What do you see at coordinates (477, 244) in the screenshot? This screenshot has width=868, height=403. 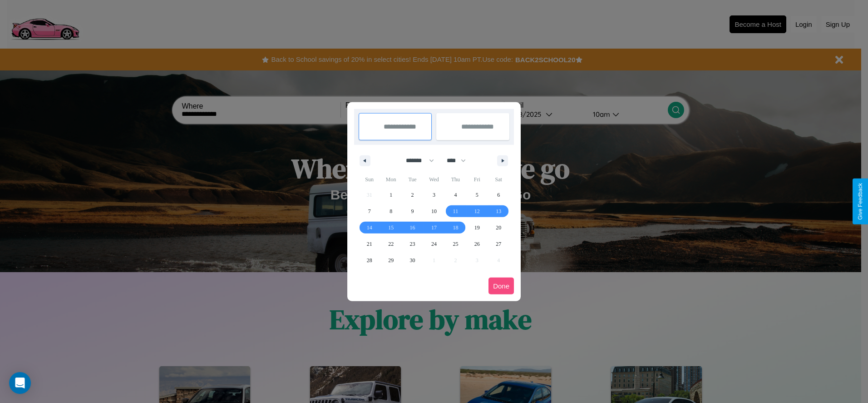 I see `span: 26` at bounding box center [477, 244].